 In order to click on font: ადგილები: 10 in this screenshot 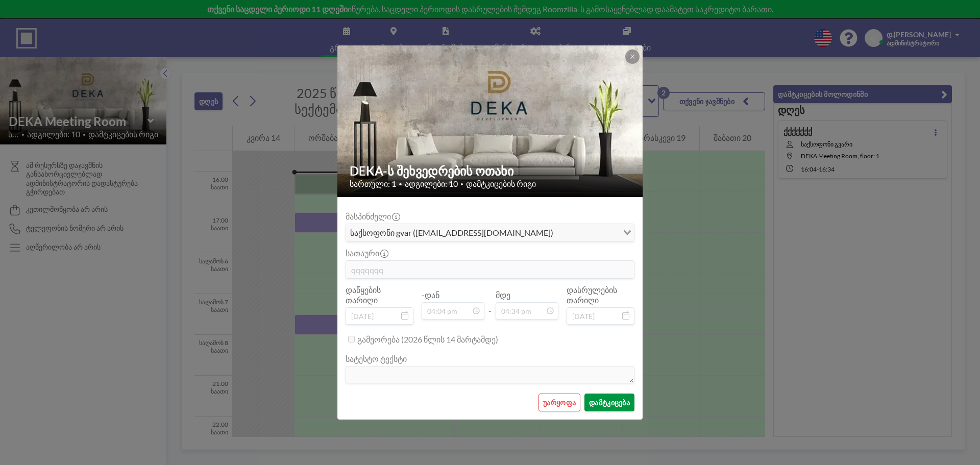, I will do `click(431, 183)`.